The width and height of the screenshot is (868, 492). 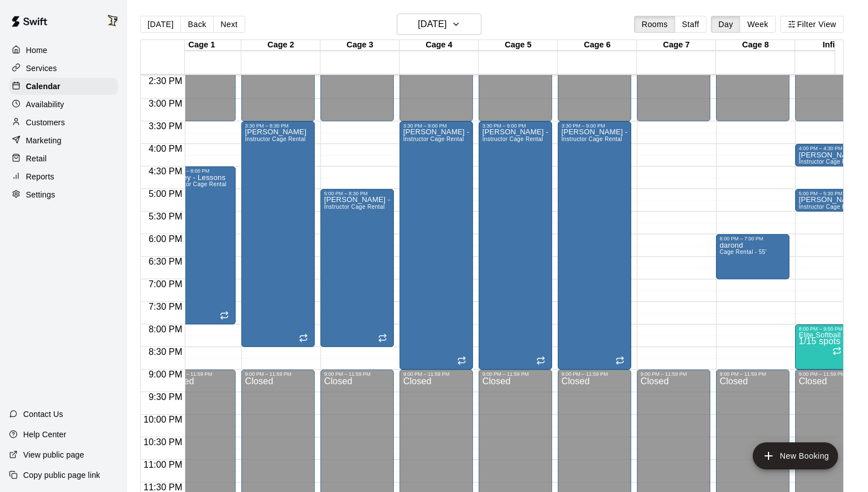 What do you see at coordinates (439, 45) in the screenshot?
I see `div: Cage 4` at bounding box center [439, 45].